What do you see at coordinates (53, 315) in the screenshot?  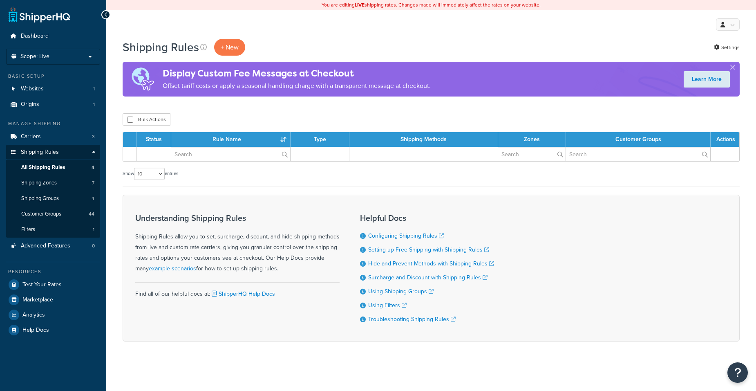 I see `li: Analytics` at bounding box center [53, 315].